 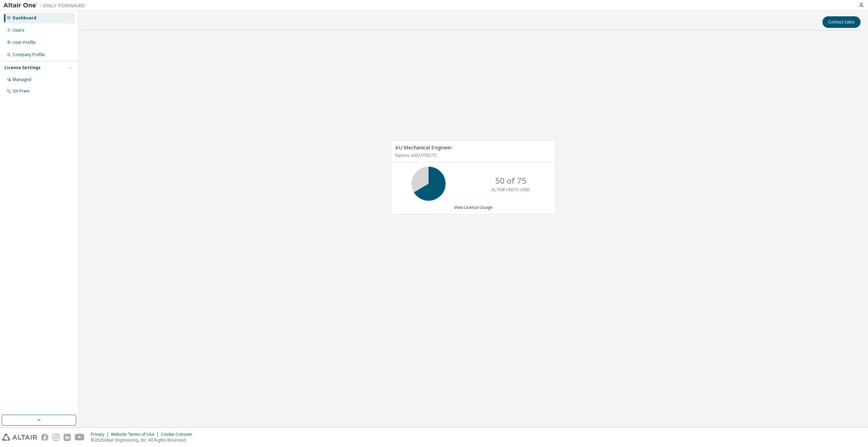 I want to click on div: User Profile, so click(x=24, y=43).